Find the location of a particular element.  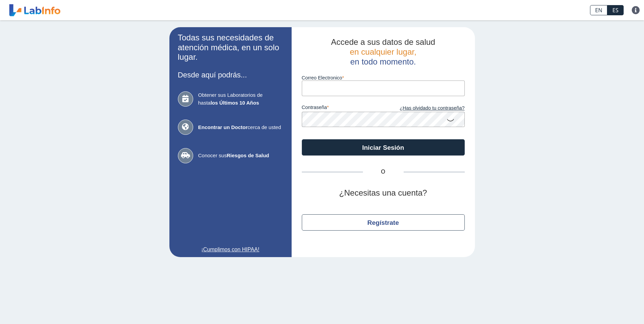

h2: Todas sus necesidades de atención médica, en un solo lugar. is located at coordinates (231, 47).